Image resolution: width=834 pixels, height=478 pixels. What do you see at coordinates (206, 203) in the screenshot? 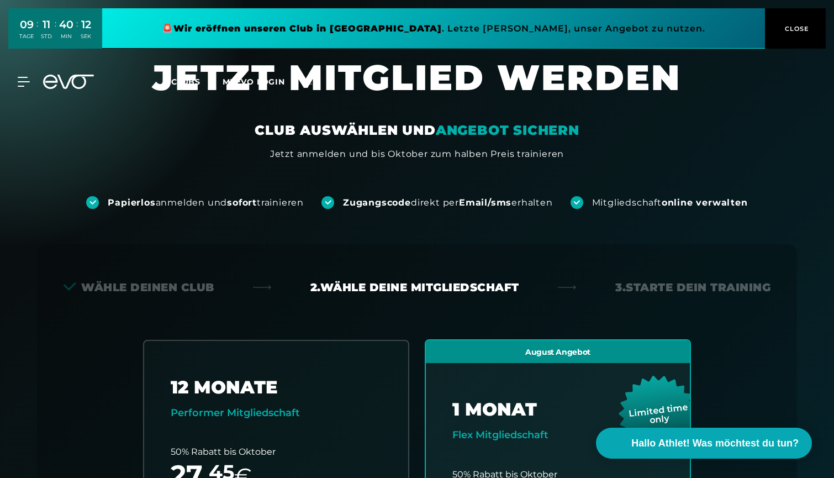
I see `div: anmelden und trainieren` at bounding box center [206, 203].